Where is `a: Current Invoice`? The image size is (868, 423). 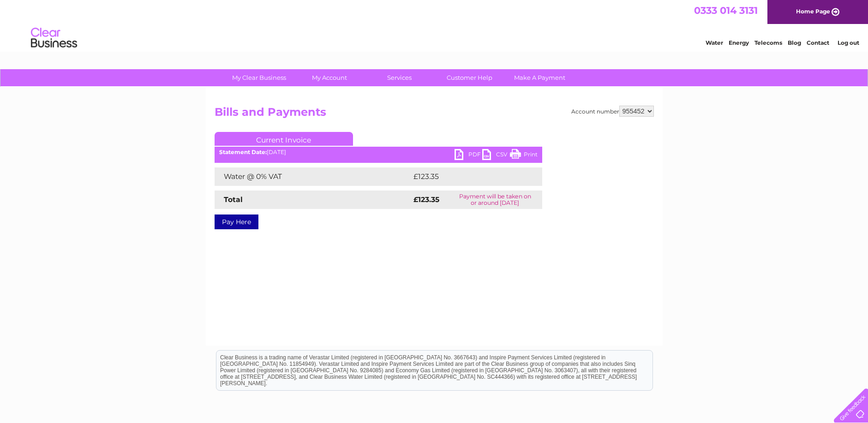
a: Current Invoice is located at coordinates (284, 139).